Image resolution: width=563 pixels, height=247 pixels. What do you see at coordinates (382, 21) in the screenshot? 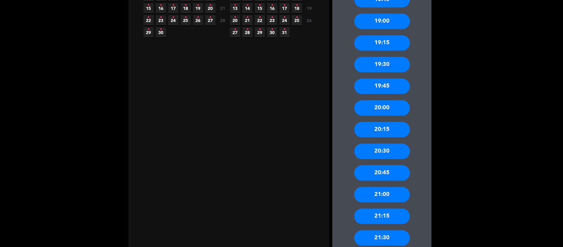
I see `div: 19:00` at bounding box center [382, 21].